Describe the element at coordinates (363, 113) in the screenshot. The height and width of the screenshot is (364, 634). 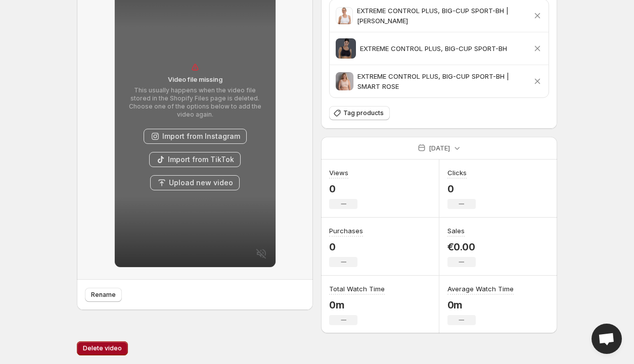
I see `span: Tag products` at that location.